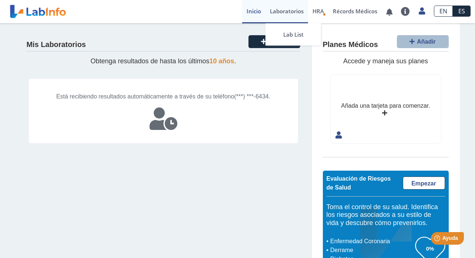 This screenshot has width=475, height=258. I want to click on span: Ayuda, so click(41, 9).